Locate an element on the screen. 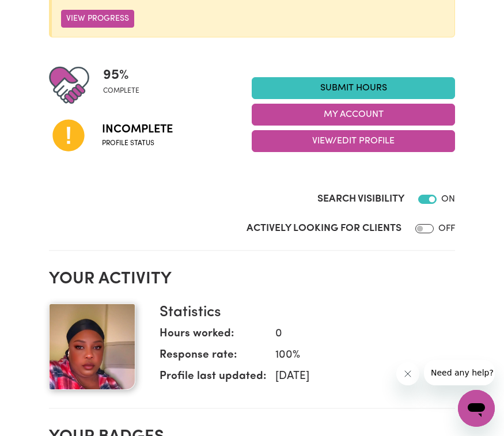 The width and height of the screenshot is (504, 436). dd: 100 % is located at coordinates (356, 355).